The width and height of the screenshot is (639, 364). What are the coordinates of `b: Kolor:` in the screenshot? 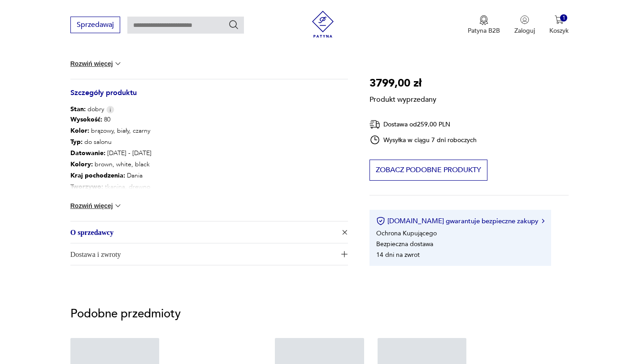 It's located at (80, 130).